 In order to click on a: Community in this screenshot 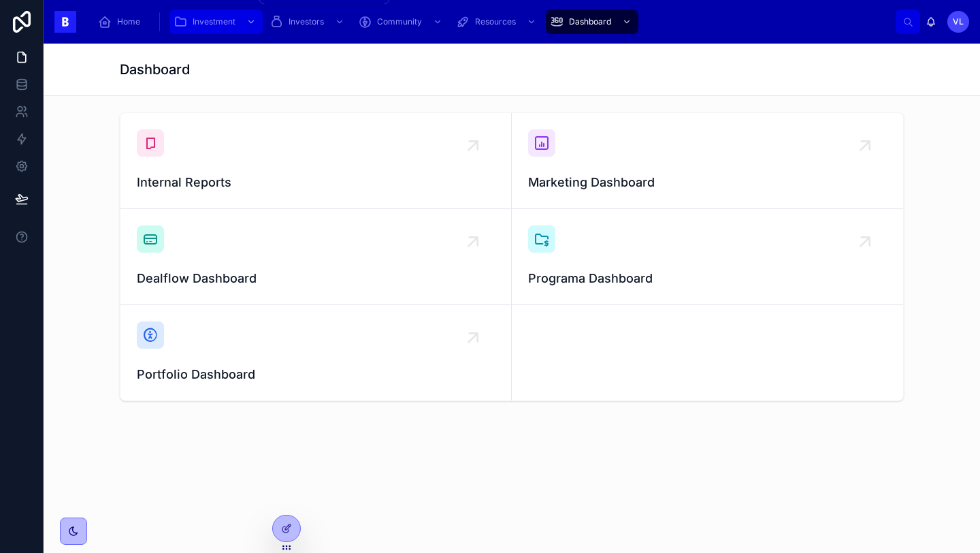, I will do `click(402, 22)`.